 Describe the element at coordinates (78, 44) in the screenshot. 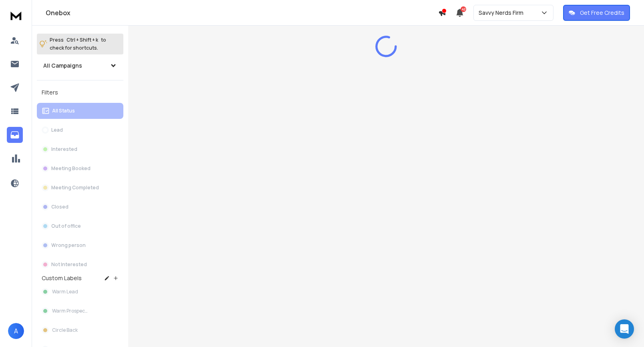

I see `p: Press to check for shortcuts.` at that location.